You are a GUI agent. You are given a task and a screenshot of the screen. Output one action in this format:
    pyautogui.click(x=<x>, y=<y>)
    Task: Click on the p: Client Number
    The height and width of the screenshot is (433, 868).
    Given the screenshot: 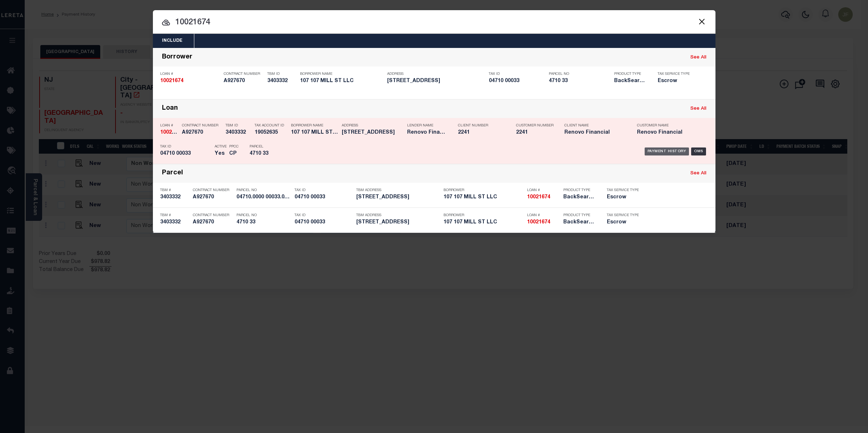 What is the action you would take?
    pyautogui.click(x=481, y=126)
    